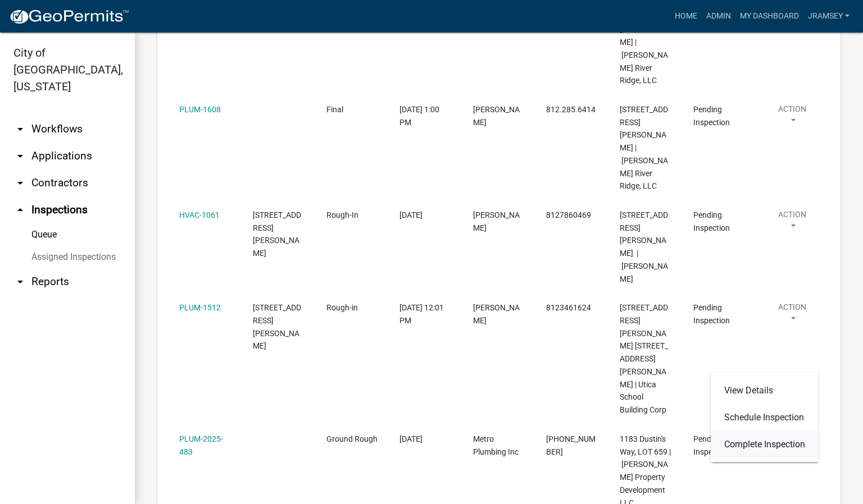 Image resolution: width=863 pixels, height=504 pixels. I want to click on span: 2315 ALLISON LANE 2315 Allison Lane | Utica School Building Corp, so click(644, 358).